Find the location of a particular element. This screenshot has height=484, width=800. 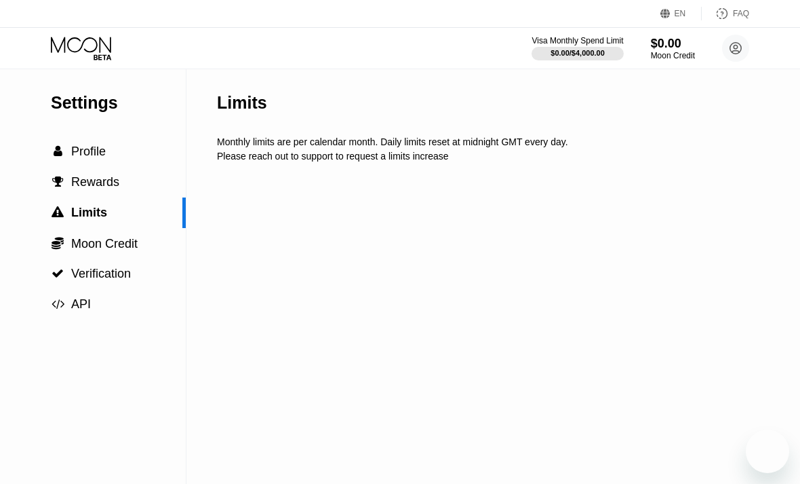

span: Moon Credit is located at coordinates (104, 244).